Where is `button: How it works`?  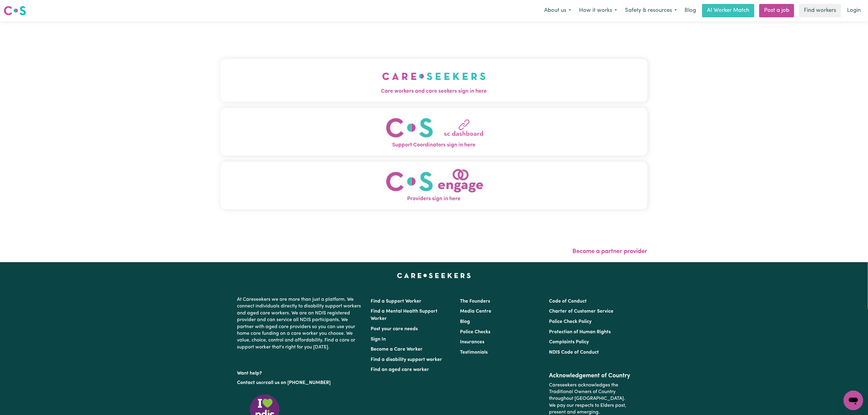 button: How it works is located at coordinates (598, 11).